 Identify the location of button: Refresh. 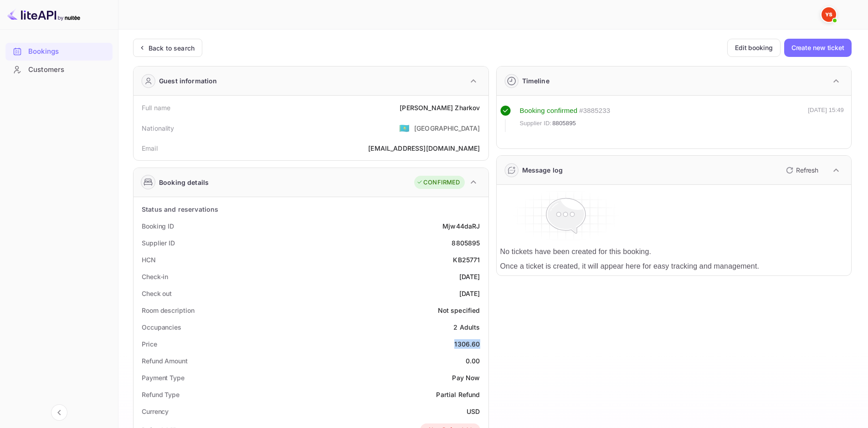
(801, 170).